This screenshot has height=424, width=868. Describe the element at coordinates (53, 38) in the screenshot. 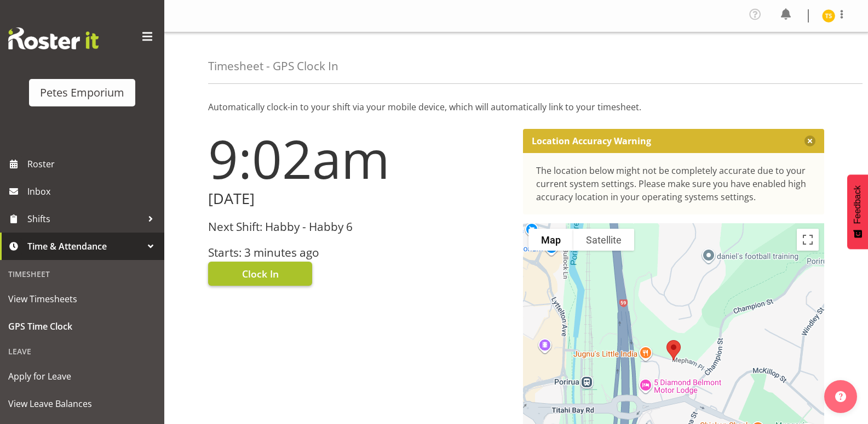

I see `img: Rosterit website logo` at that location.